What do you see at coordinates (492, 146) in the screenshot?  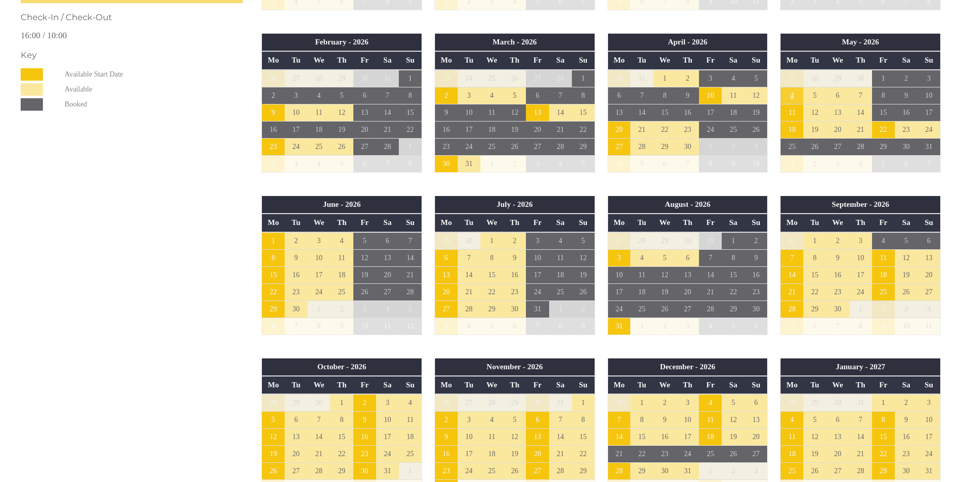 I see `td: 25` at bounding box center [492, 146].